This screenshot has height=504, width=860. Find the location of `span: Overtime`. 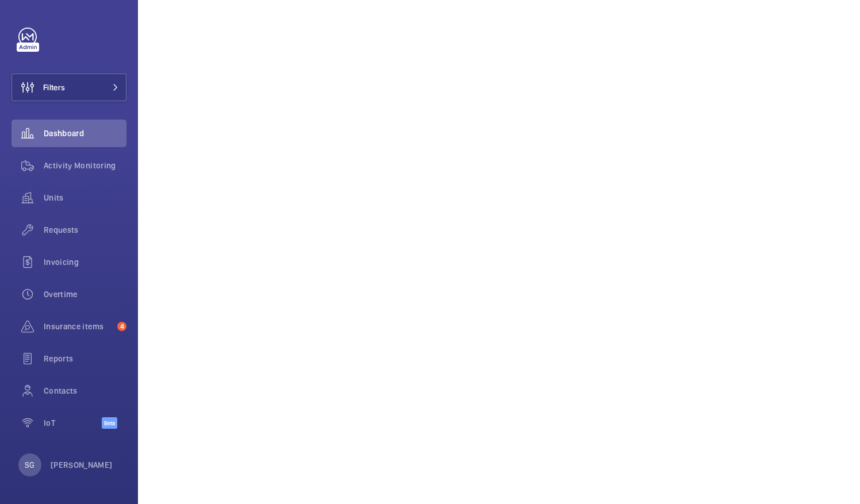

span: Overtime is located at coordinates (85, 294).